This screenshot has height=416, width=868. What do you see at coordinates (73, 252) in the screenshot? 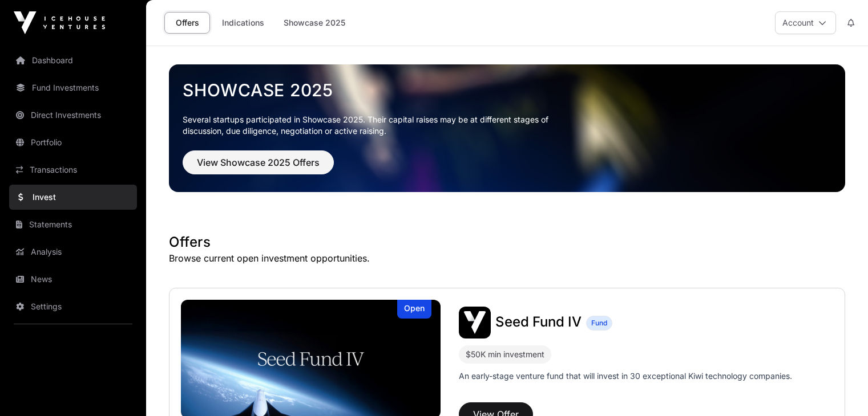
I see `a: Analysis` at bounding box center [73, 252].